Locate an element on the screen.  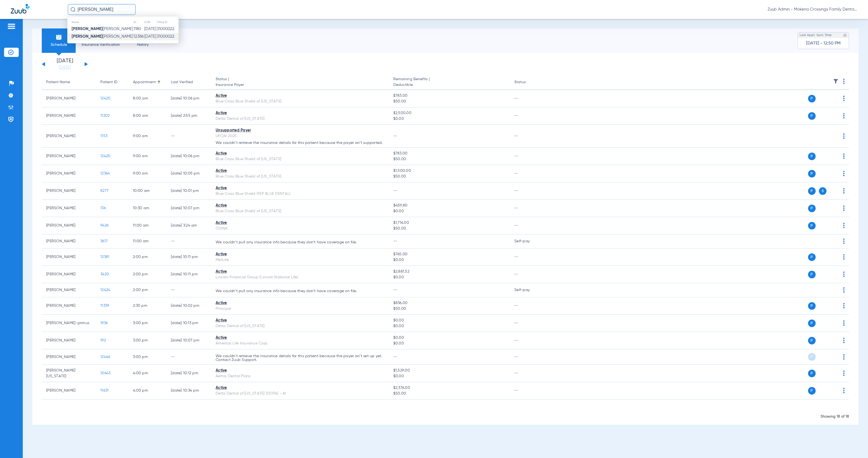
span: 3420 is located at coordinates (104, 274).